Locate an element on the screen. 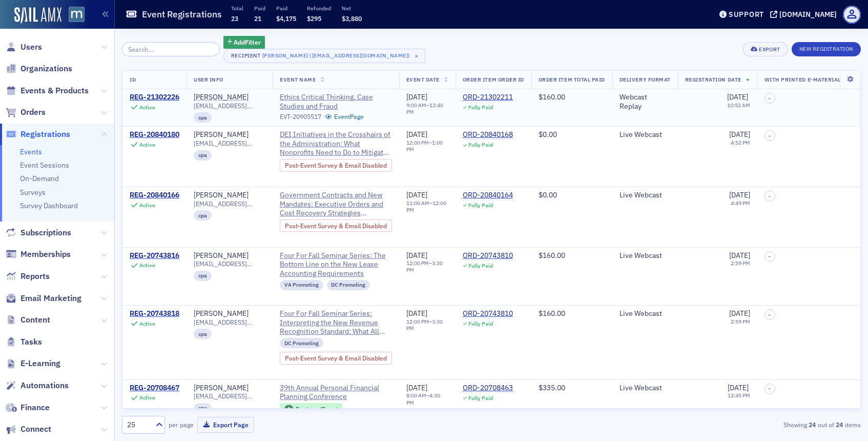  span: User Info is located at coordinates (209, 79).